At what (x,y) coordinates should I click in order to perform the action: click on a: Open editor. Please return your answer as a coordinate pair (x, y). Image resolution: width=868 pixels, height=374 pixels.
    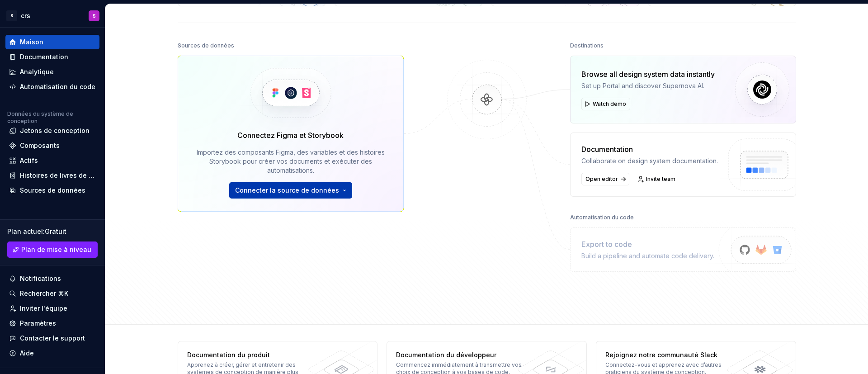
    Looking at the image, I should click on (606, 179).